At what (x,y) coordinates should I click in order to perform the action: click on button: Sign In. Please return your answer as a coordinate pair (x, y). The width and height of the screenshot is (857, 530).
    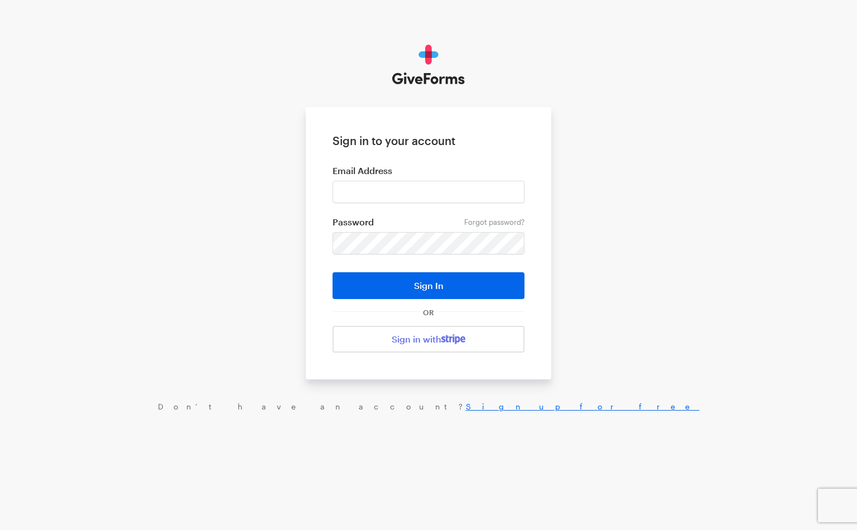
    Looking at the image, I should click on (428, 286).